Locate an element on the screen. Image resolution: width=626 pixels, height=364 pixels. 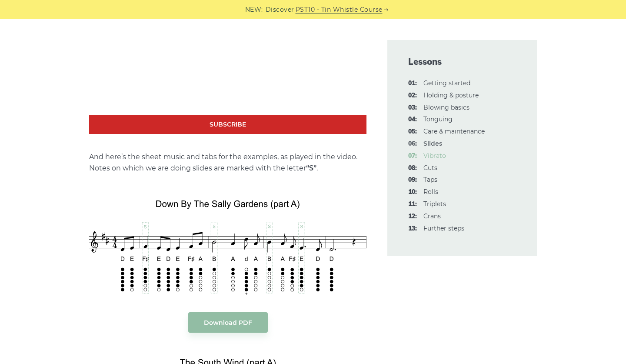
span: NEW: is located at coordinates (254, 10).